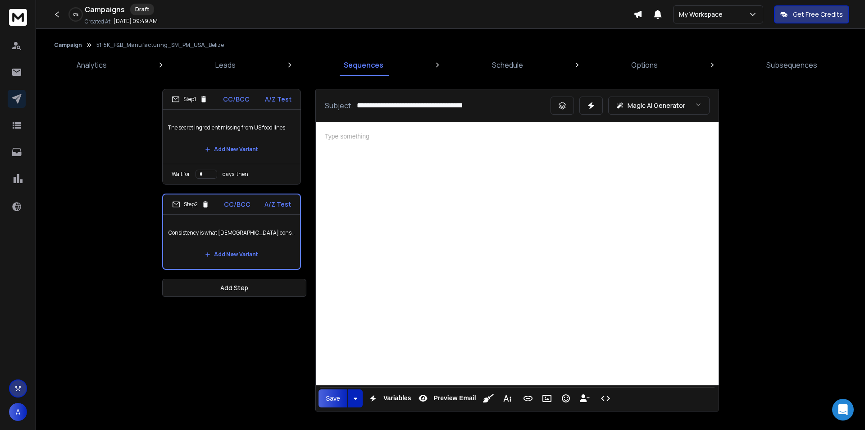 This screenshot has width=865, height=430. I want to click on a: Subsequences, so click(792, 65).